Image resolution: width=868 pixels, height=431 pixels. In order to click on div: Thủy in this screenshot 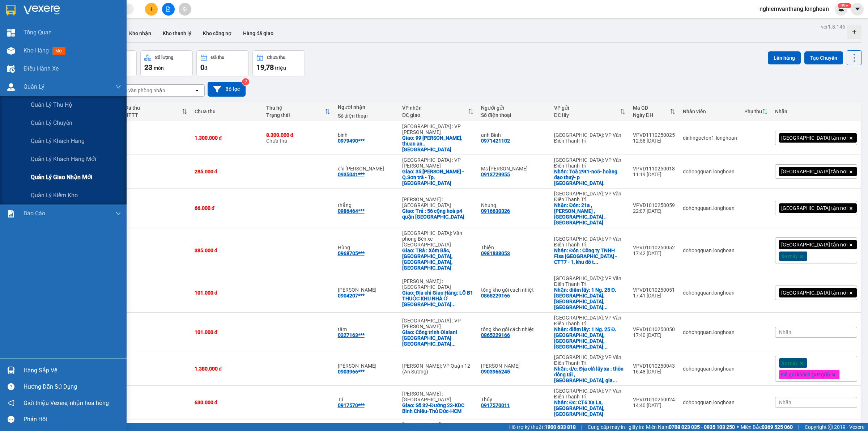, I will do `click(514, 399)`.